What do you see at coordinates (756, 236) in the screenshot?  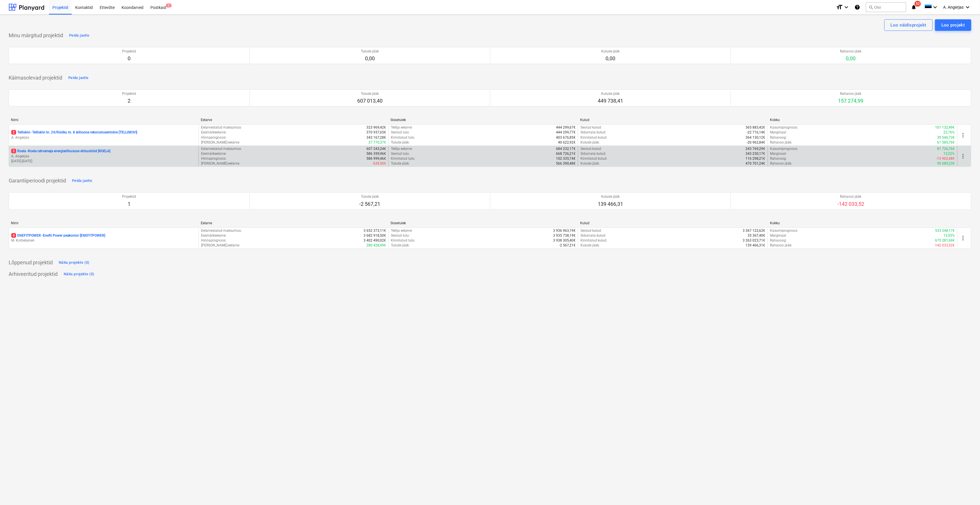 I see `p: 35 367,40€` at bounding box center [756, 236].